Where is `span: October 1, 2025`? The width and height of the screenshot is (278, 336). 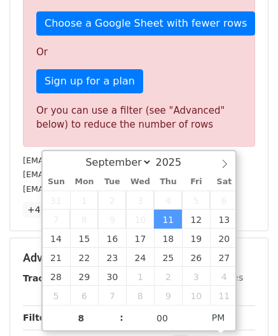 span: October 1, 2025 is located at coordinates (140, 276).